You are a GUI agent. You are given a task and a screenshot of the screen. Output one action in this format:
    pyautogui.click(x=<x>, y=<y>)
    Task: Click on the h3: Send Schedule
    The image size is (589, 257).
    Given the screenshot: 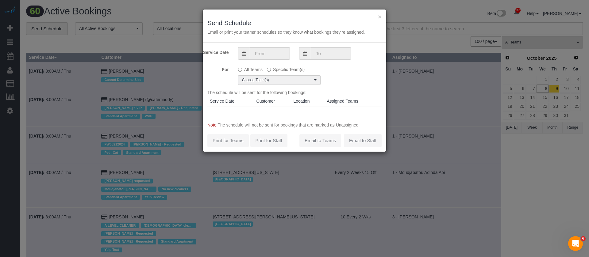 What is the action you would take?
    pyautogui.click(x=294, y=23)
    